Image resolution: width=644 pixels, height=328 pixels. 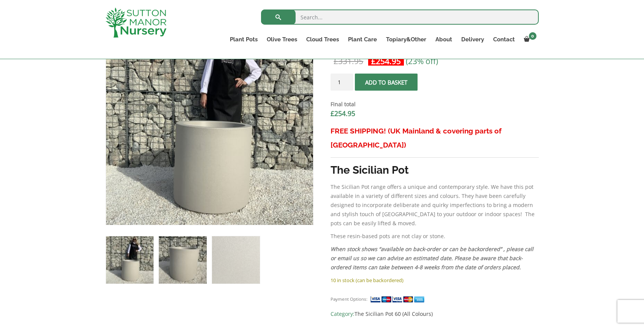 I want to click on a: Topiary&Other, so click(x=406, y=39).